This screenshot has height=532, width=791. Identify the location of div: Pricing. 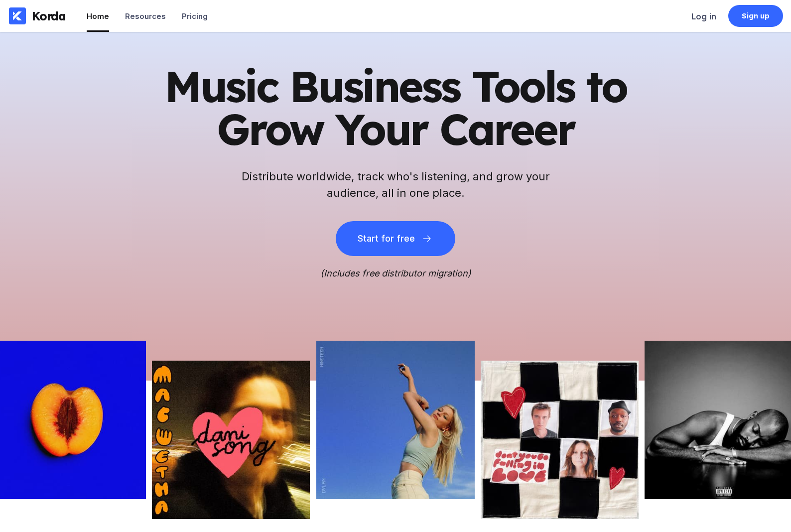
(195, 16).